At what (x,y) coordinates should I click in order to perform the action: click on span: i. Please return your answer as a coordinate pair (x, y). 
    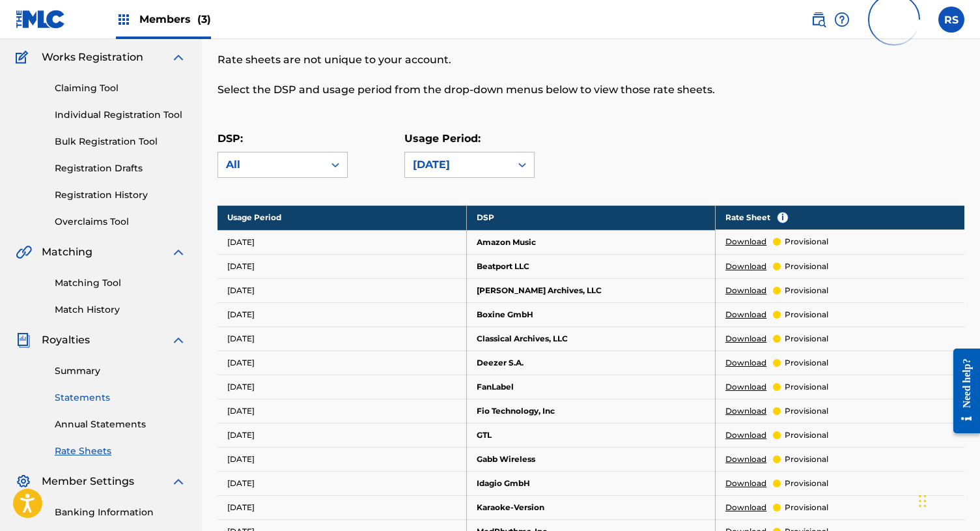
    Looking at the image, I should click on (783, 217).